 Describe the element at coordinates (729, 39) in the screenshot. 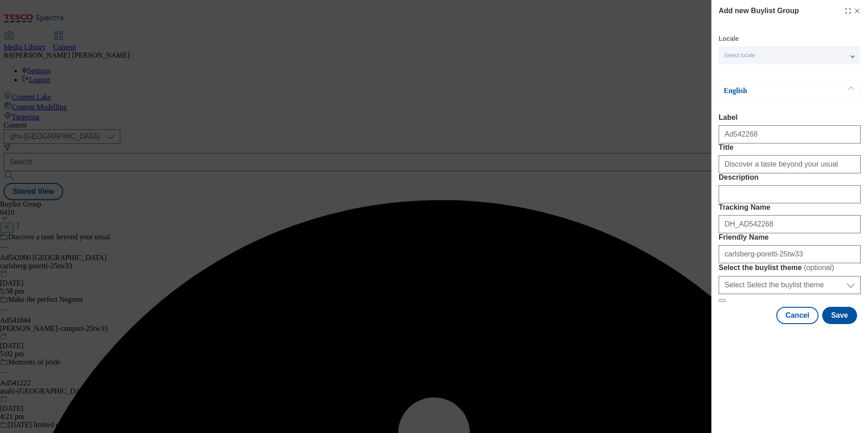

I see `label: Locale` at that location.